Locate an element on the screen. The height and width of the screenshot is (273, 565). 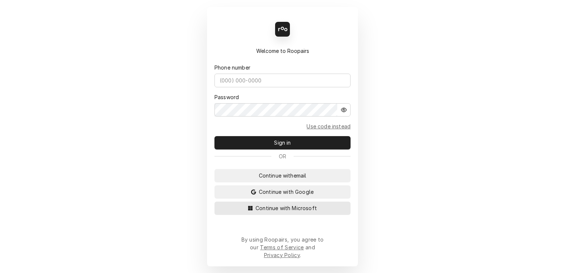
div: Welcome to Roopairs is located at coordinates (282, 51).